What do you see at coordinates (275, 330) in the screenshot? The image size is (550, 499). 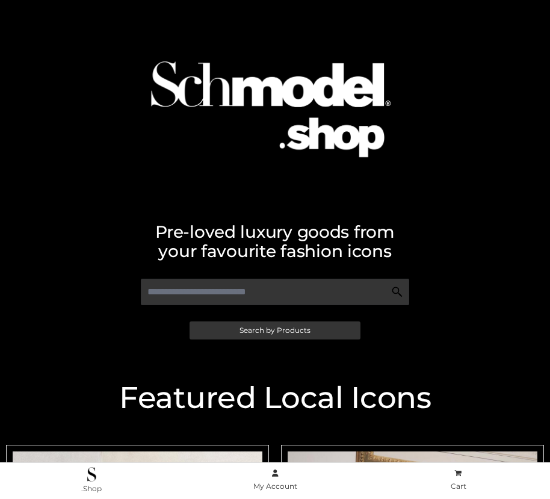 I see `a: Search by Products` at bounding box center [275, 330].